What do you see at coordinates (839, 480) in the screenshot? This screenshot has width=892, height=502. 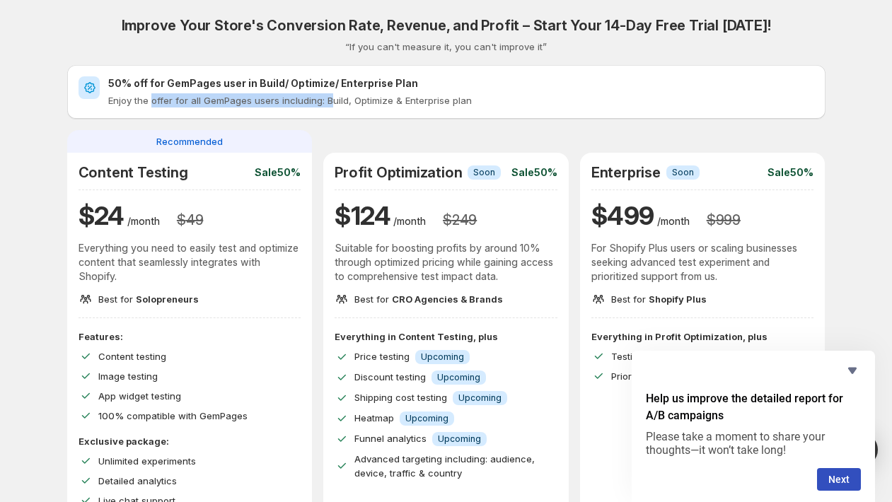 I see `button: Next question` at bounding box center [839, 480].